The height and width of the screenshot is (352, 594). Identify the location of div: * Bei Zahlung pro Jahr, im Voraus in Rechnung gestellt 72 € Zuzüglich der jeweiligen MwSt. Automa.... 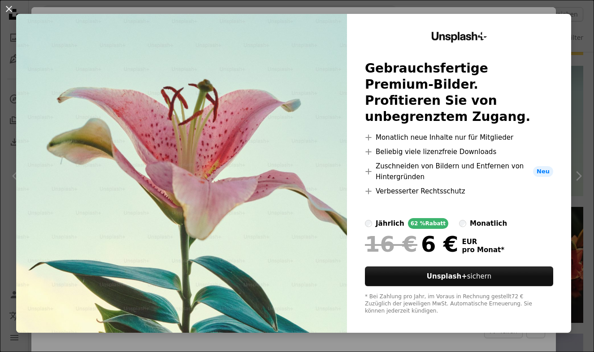
(459, 304).